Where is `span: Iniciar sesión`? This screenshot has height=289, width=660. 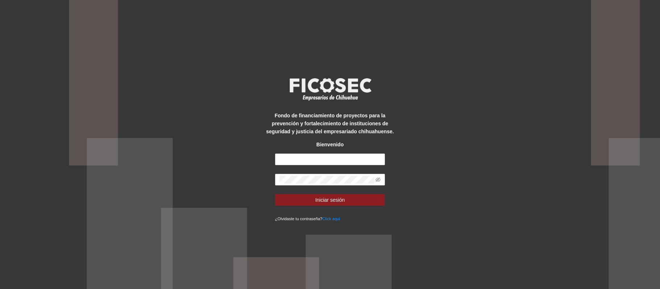
span: Iniciar sesión is located at coordinates (330, 200).